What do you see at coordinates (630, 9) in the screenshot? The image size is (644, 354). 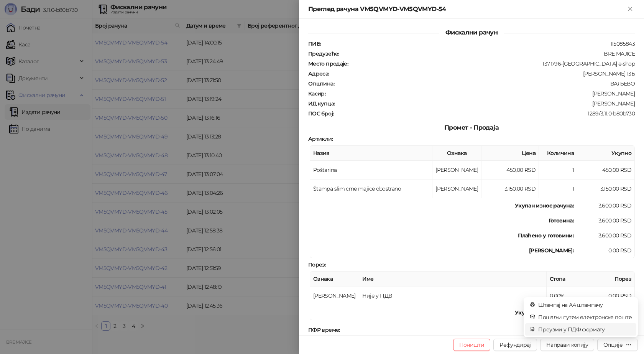 I see `button: Close` at bounding box center [630, 9].